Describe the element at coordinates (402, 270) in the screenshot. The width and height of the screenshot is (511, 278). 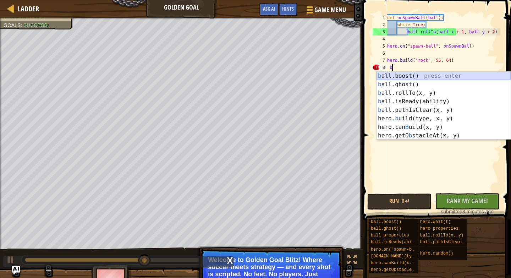
I see `span: hero.getObstacleAt(x, y)` at that location.